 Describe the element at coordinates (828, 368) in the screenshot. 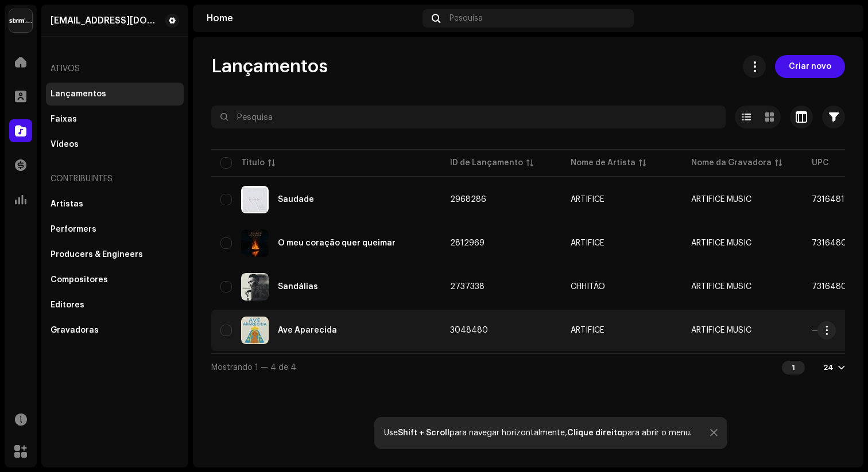

I see `div: 24` at that location.